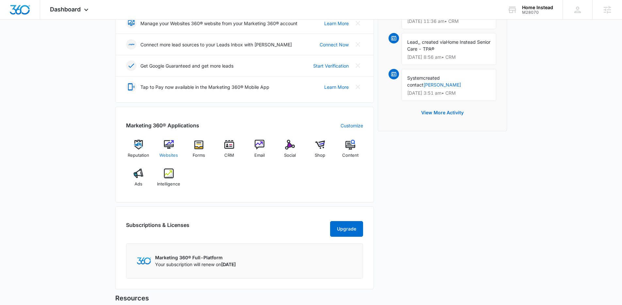 This screenshot has width=622, height=305. Describe the element at coordinates (448, 45) in the screenshot. I see `span: Home Instead Senior Care - TPA®` at that location.